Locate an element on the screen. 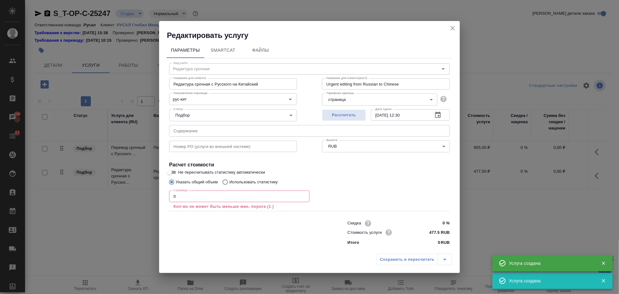 The height and width of the screenshot is (294, 619). span: Параметры is located at coordinates (186, 50).